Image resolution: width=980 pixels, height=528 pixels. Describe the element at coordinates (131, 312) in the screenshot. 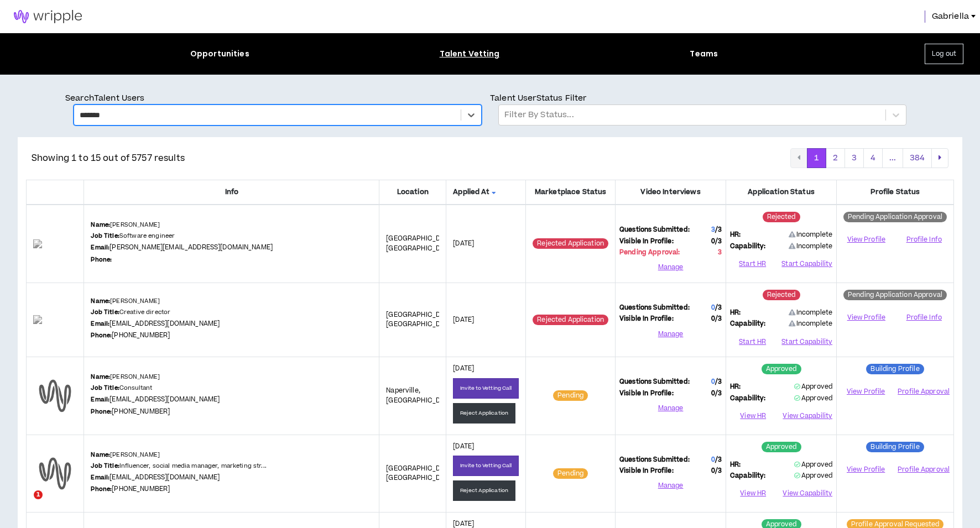

I see `p: Creative director` at that location.